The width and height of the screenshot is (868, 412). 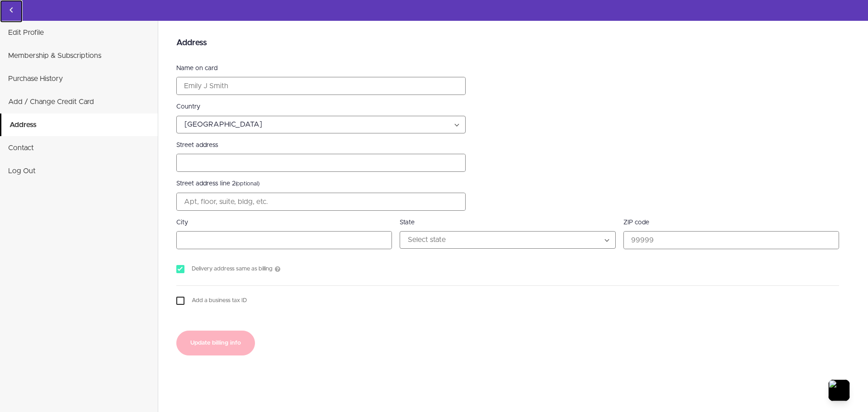 What do you see at coordinates (277, 269) in the screenshot?
I see `svg: More Information` at bounding box center [277, 269].